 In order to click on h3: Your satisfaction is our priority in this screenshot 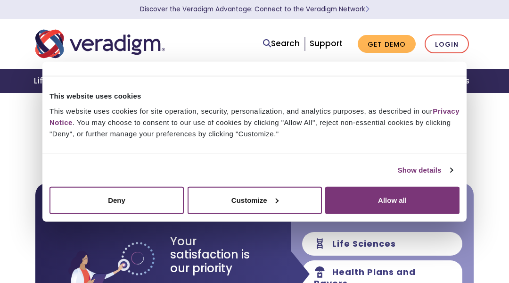, I will do `click(218, 255)`.